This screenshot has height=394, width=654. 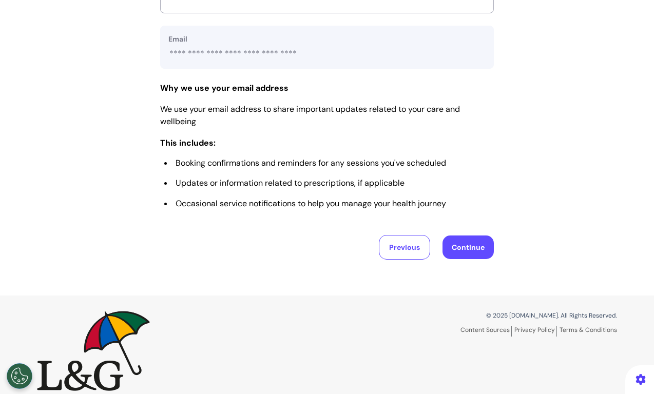 I want to click on a: Content Sources, so click(x=486, y=331).